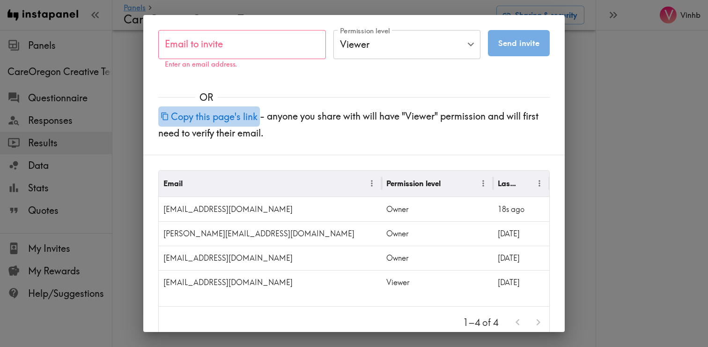 The height and width of the screenshot is (347, 708). Describe the element at coordinates (242, 64) in the screenshot. I see `p: Enter an email address.` at that location.